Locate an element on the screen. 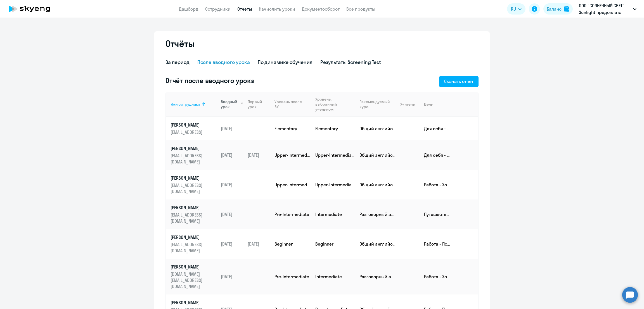 The height and width of the screenshot is (309, 644). span: RU is located at coordinates (513, 9).